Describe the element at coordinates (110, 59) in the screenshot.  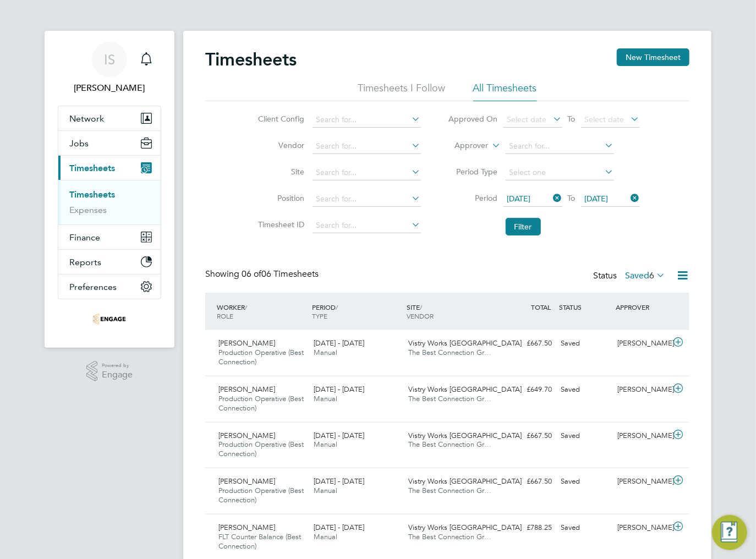
I see `span: IS` at that location.